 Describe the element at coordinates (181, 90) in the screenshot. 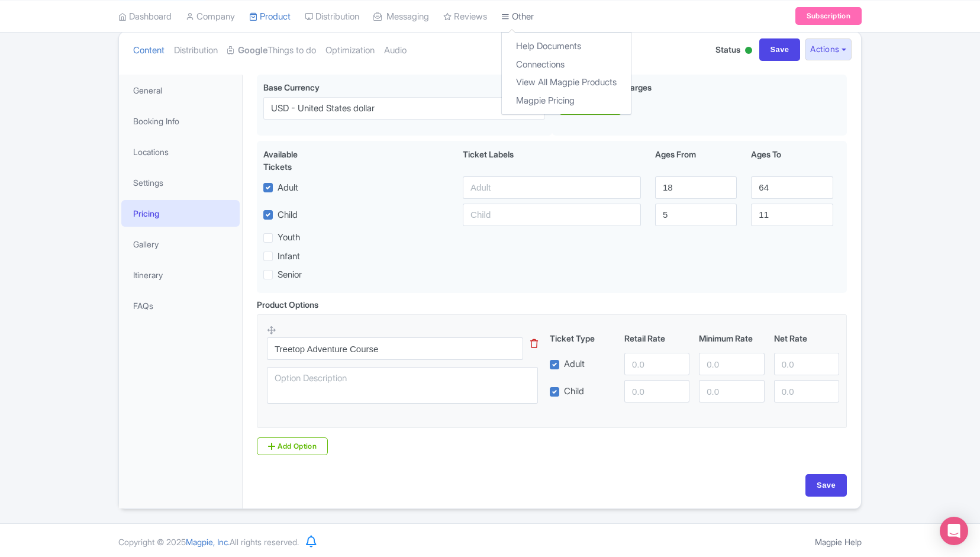

I see `a: General` at that location.